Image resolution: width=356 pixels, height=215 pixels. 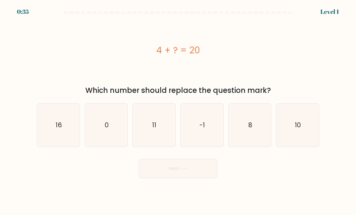 What do you see at coordinates (202, 125) in the screenshot?
I see `text: -1` at bounding box center [202, 125].